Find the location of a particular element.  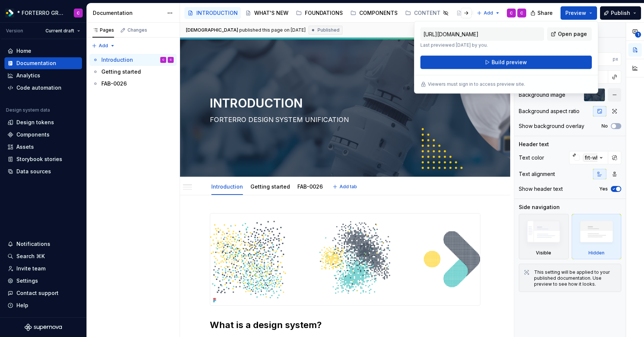

button: frt-white-500 is located at coordinates (588, 158).